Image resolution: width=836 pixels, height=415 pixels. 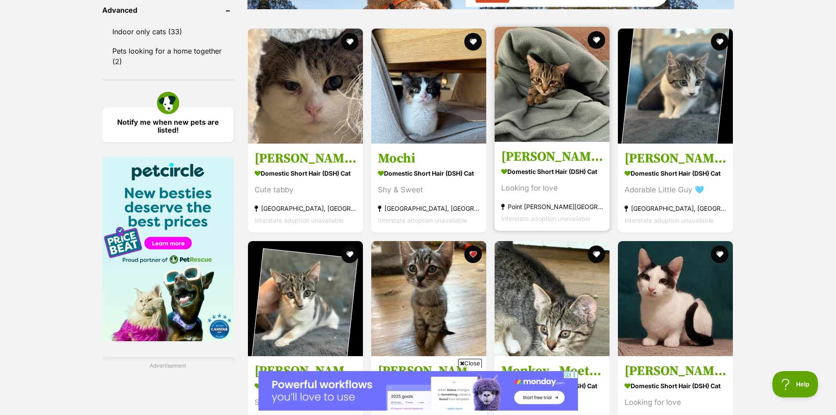 What do you see at coordinates (429, 298) in the screenshot?
I see `img: Zach - meet me at Petstock Hastings - Domestic Short Hair (DSH) Cat` at bounding box center [429, 298].